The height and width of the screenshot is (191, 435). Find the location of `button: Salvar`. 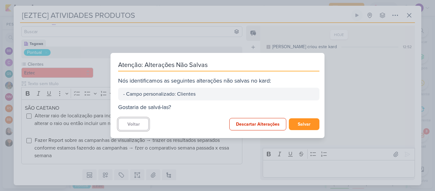

button: Salvar is located at coordinates (304, 124).